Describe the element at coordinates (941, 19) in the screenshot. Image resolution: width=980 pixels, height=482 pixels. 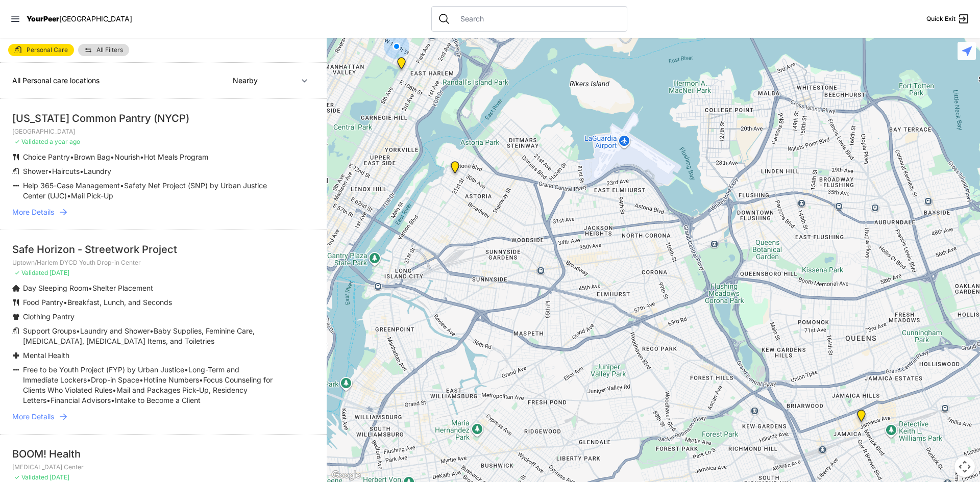
I see `span: Quick Exit` at that location.